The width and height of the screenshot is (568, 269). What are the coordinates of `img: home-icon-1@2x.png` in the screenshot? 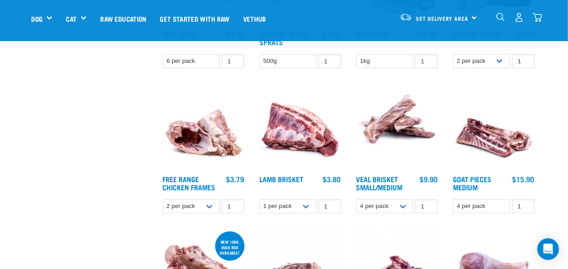 It's located at (501, 17).